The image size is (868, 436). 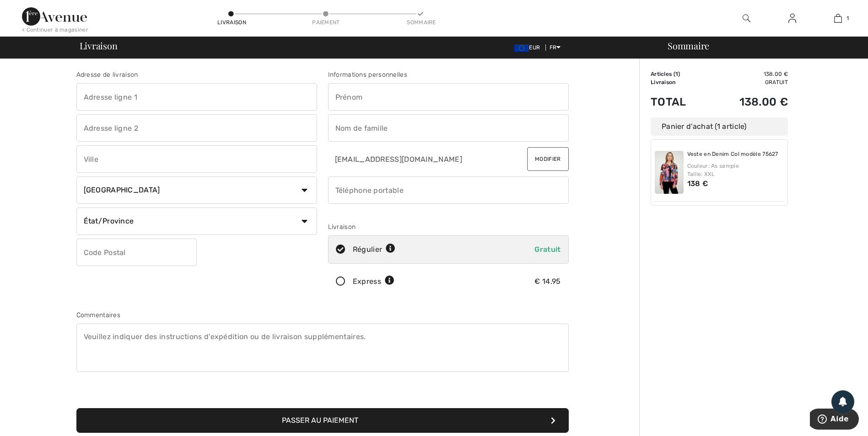 What do you see at coordinates (322, 315) in the screenshot?
I see `div: Commentaires` at bounding box center [322, 315].